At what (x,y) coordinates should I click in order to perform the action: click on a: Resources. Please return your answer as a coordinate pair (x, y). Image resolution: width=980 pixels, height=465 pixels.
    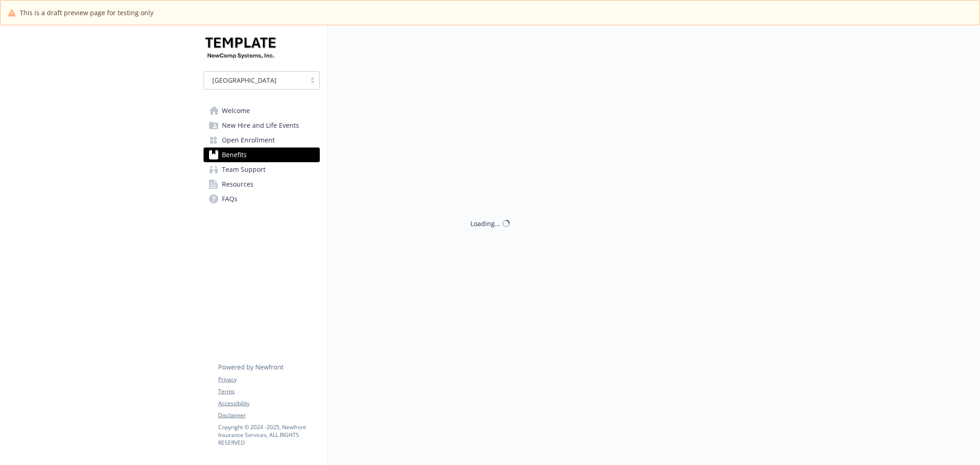
    Looking at the image, I should click on (261, 184).